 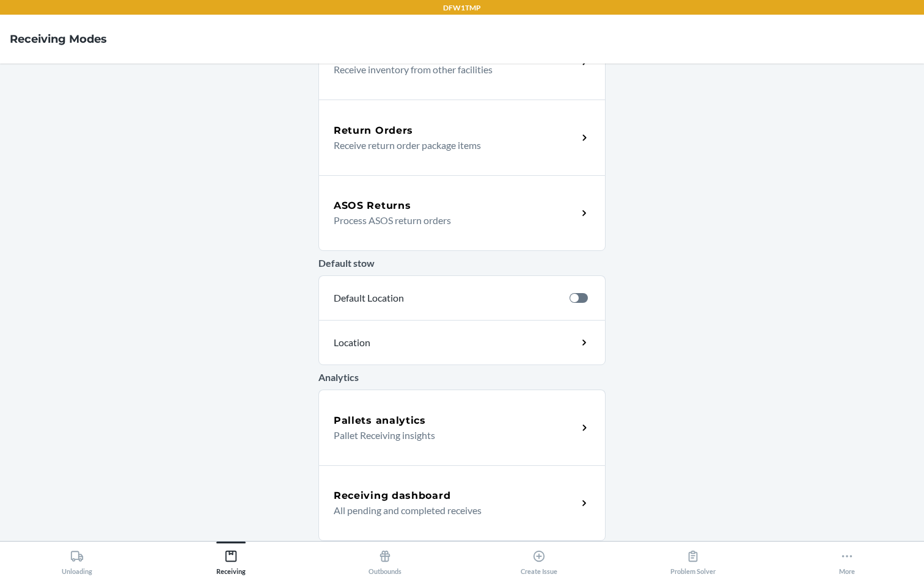 What do you see at coordinates (447, 298) in the screenshot?
I see `p: Default Location` at bounding box center [447, 298].